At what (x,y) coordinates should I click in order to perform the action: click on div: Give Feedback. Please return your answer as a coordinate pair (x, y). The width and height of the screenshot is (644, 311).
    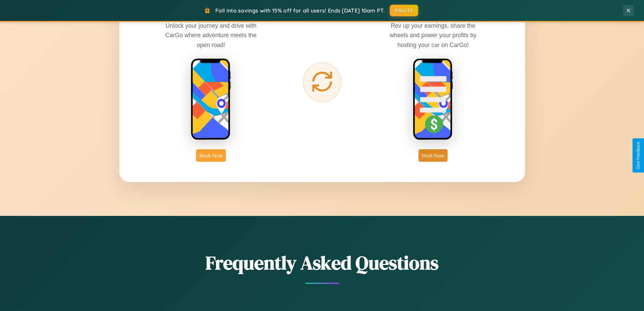
    Looking at the image, I should click on (638, 155).